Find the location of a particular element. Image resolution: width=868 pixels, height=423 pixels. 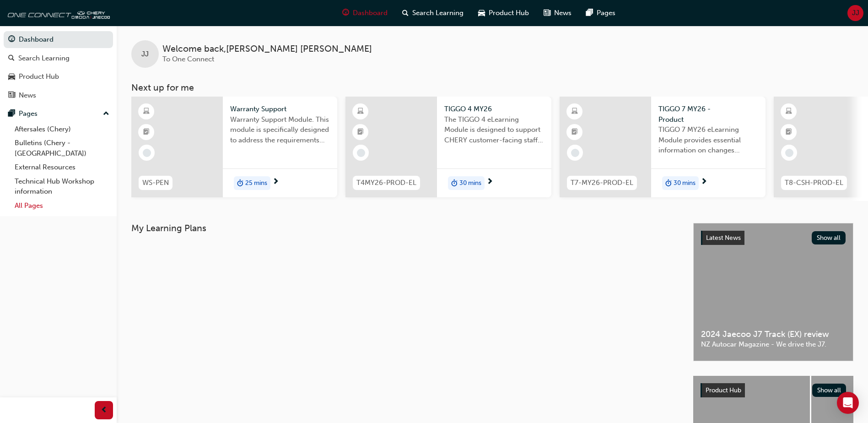

a: oneconnect is located at coordinates (57, 13).